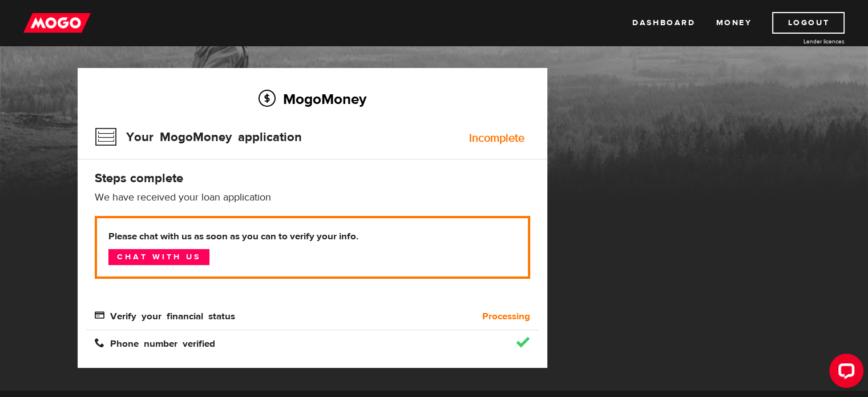 The width and height of the screenshot is (868, 397). What do you see at coordinates (165, 315) in the screenshot?
I see `span: Verify your financial status` at bounding box center [165, 315].